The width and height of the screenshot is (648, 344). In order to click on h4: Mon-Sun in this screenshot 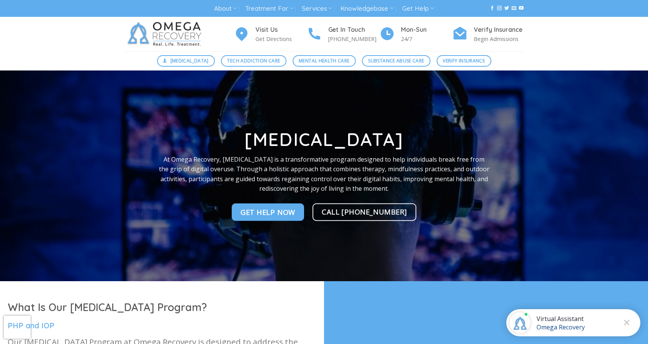, I will do `click(427, 30)`.